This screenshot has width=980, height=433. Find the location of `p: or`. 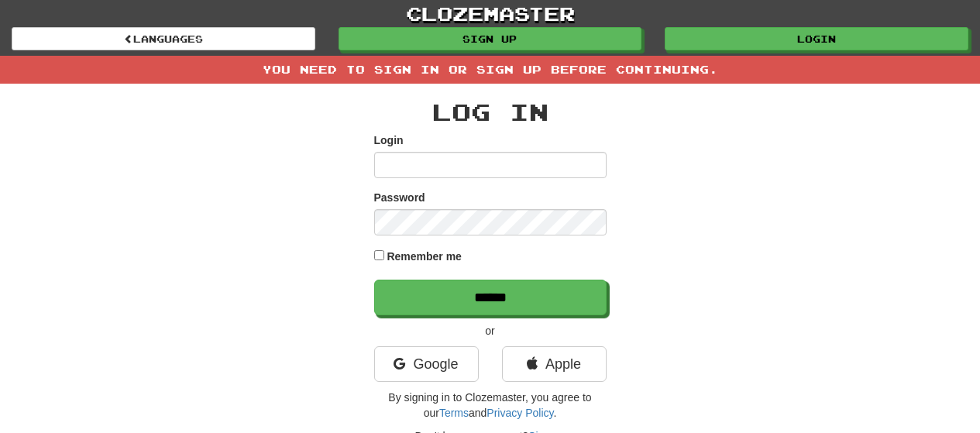

p: or is located at coordinates (491, 331).